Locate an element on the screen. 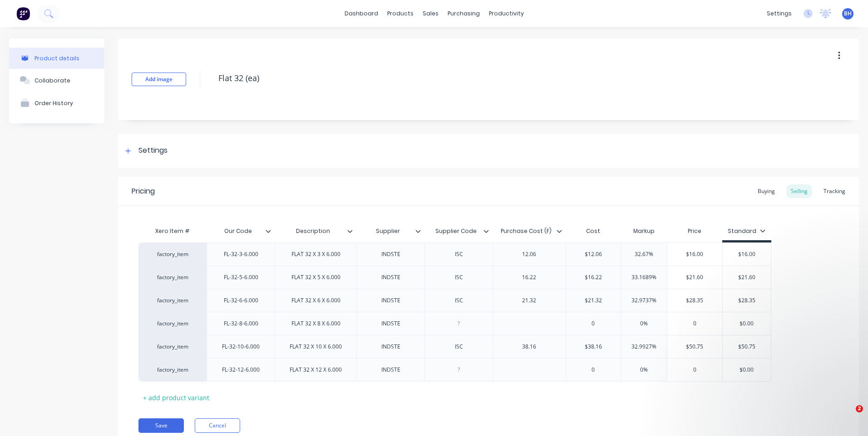  div: factory_itemFL-32-6-6.000FLAT 32 X 6 X 6.000INDSTEISC21.32$21.3232.9737%$28.35$28.35 is located at coordinates (455, 301).